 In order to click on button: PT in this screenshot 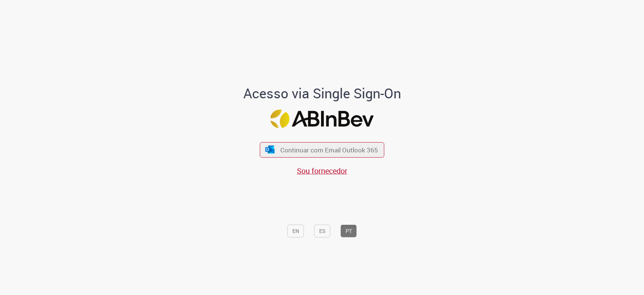, I will do `click(349, 231)`.